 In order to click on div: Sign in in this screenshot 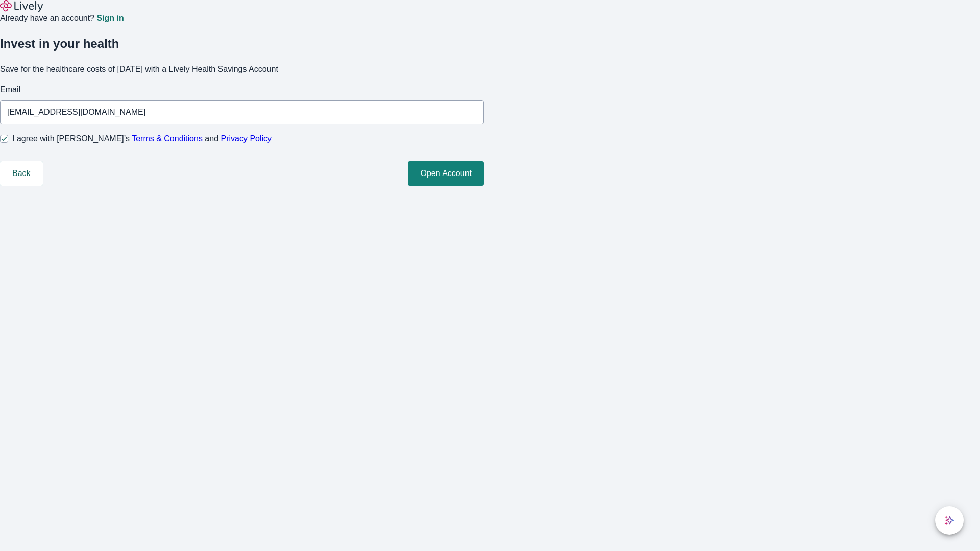, I will do `click(110, 18)`.